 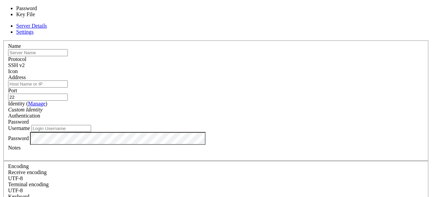 What do you see at coordinates (16, 65) in the screenshot?
I see `span: SSH v2` at bounding box center [16, 65].